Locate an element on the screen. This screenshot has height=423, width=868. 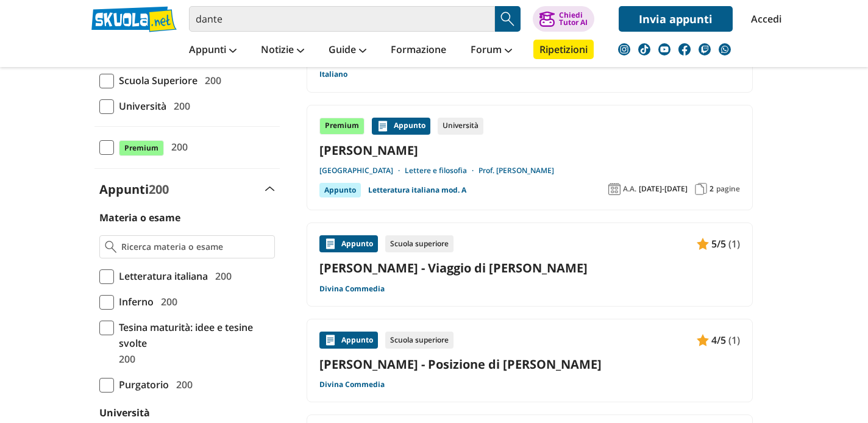
span: Università is located at coordinates (140, 106).